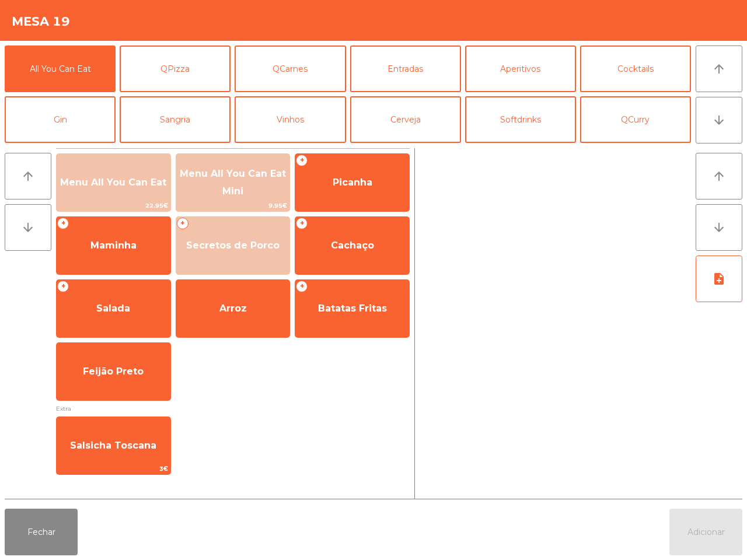 The width and height of the screenshot is (747, 560). What do you see at coordinates (60, 119) in the screenshot?
I see `button: Gin` at bounding box center [60, 119].